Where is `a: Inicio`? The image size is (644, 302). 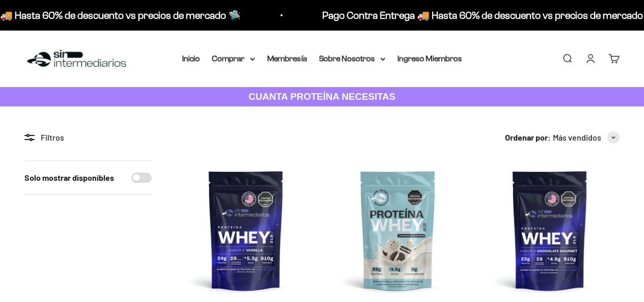 a: Inicio is located at coordinates (191, 58).